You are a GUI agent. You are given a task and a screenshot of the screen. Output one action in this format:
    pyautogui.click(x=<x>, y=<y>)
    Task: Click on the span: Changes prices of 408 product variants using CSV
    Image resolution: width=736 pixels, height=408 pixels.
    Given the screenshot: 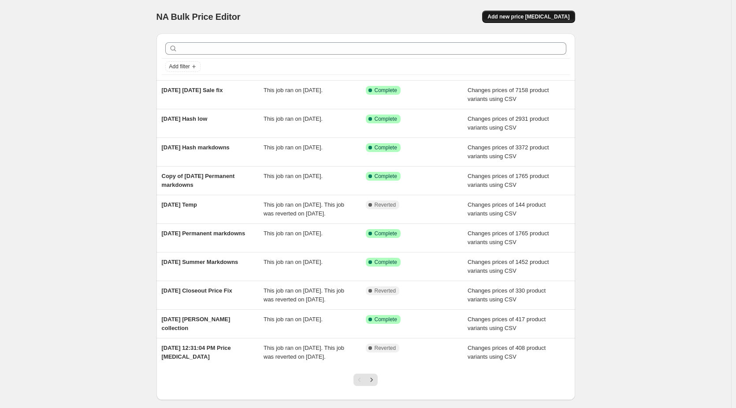 What is the action you would take?
    pyautogui.click(x=506, y=352)
    